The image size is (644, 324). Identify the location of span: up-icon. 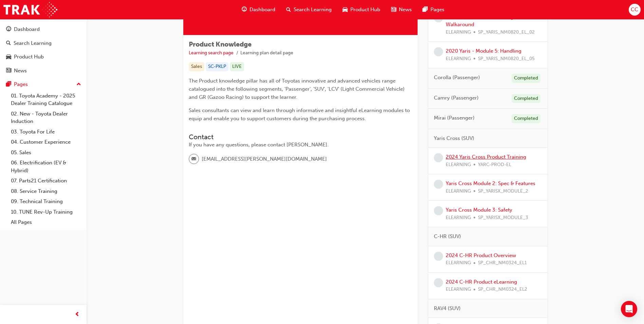
(79, 85).